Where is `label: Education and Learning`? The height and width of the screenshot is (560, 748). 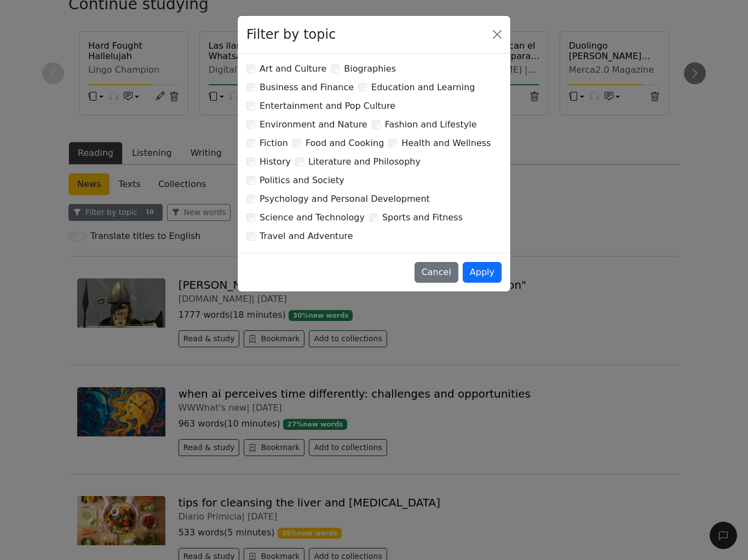 label: Education and Learning is located at coordinates (423, 88).